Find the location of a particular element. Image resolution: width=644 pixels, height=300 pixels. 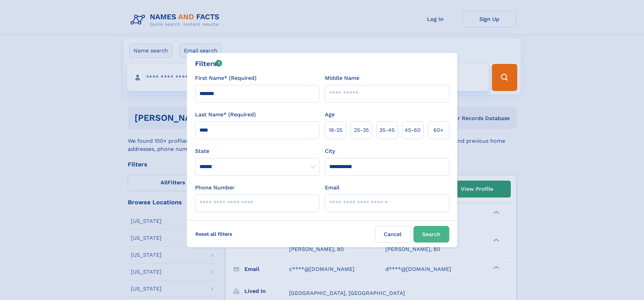

div: Filters is located at coordinates (208, 64).